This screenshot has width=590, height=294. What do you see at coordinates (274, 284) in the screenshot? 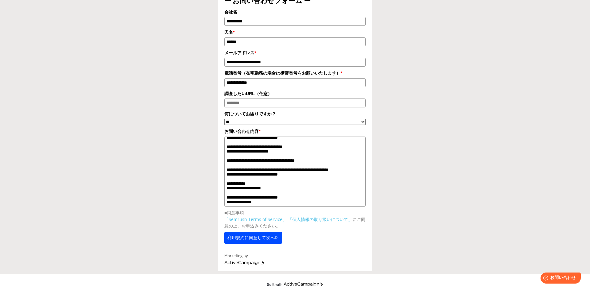
I see `div: Built with` at bounding box center [274, 284].